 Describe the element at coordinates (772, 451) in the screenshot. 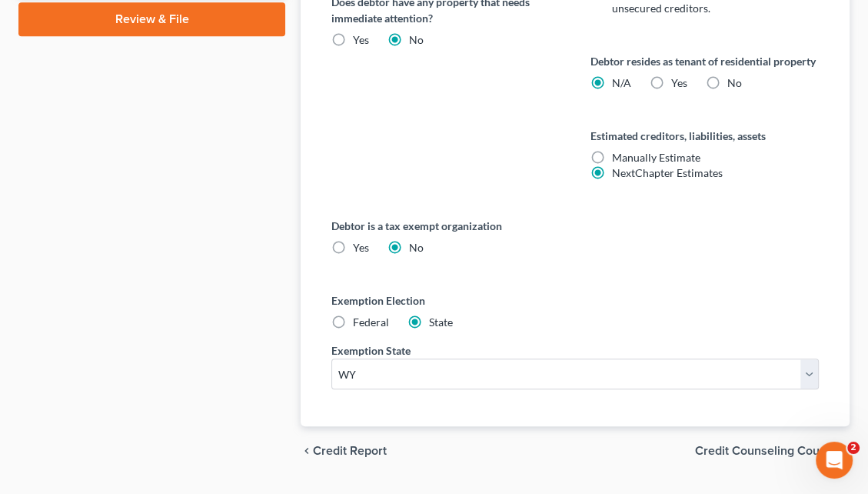

I see `button: Credit Counseling Course chevron_right` at that location.